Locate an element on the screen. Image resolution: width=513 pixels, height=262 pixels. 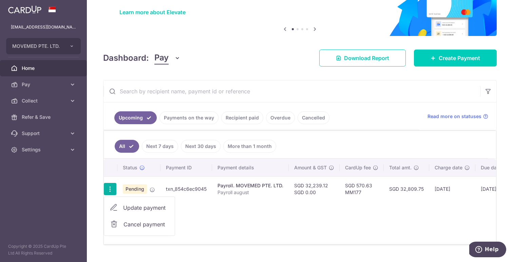
img: CardUp is located at coordinates (25, 9).